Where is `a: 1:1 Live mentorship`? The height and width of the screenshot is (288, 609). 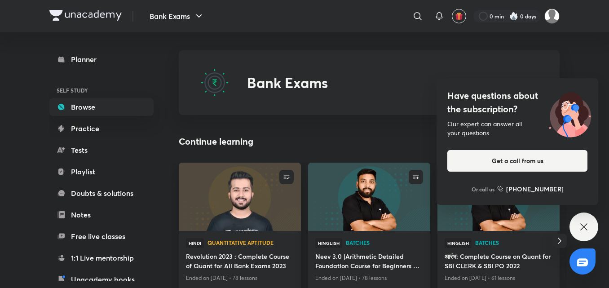
a: 1:1 Live mentorship is located at coordinates (102, 258).